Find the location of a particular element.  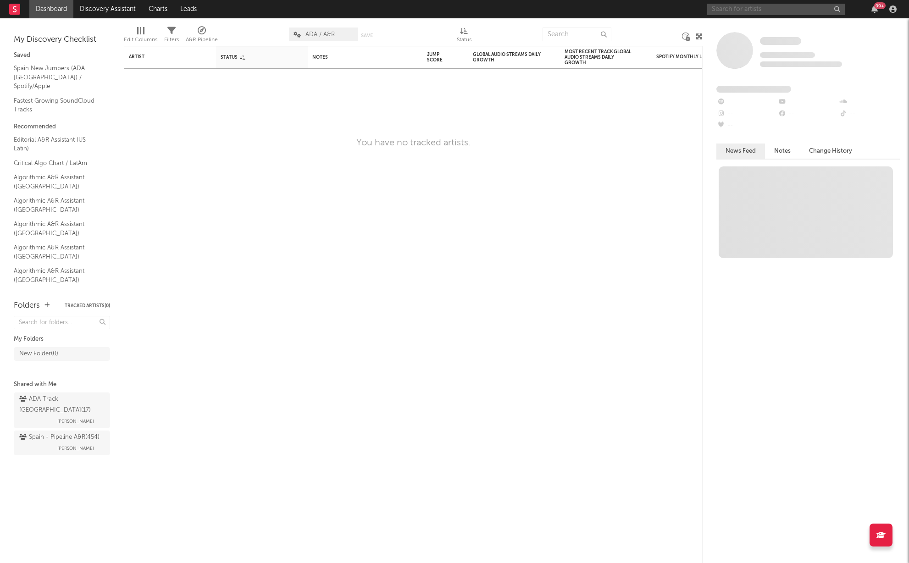

div: Global Audio Streams Daily Growth is located at coordinates (507, 57).